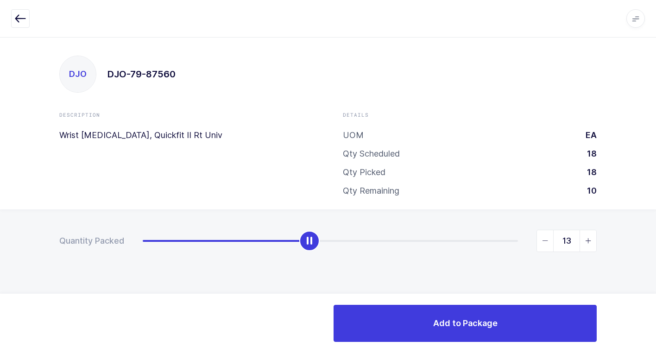 The height and width of the screenshot is (353, 656). What do you see at coordinates (465, 323) in the screenshot?
I see `span: Add to Package` at bounding box center [465, 323].